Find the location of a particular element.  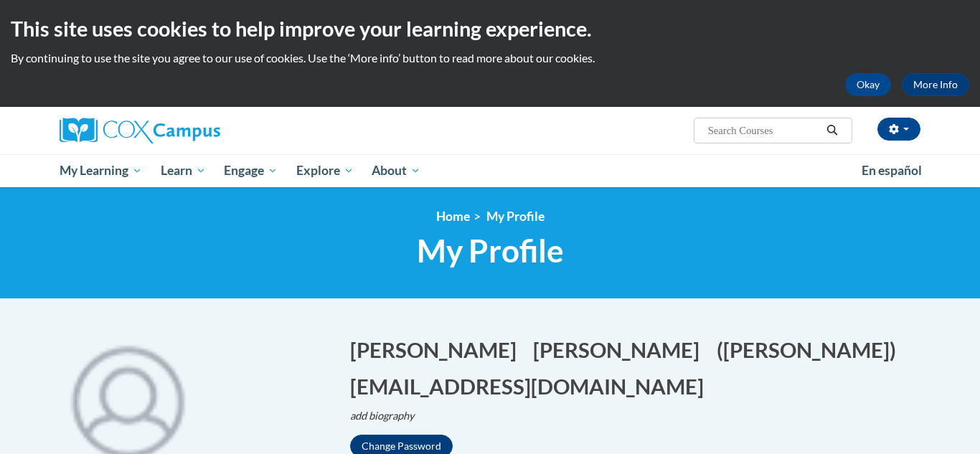

span: En español is located at coordinates (892, 170).